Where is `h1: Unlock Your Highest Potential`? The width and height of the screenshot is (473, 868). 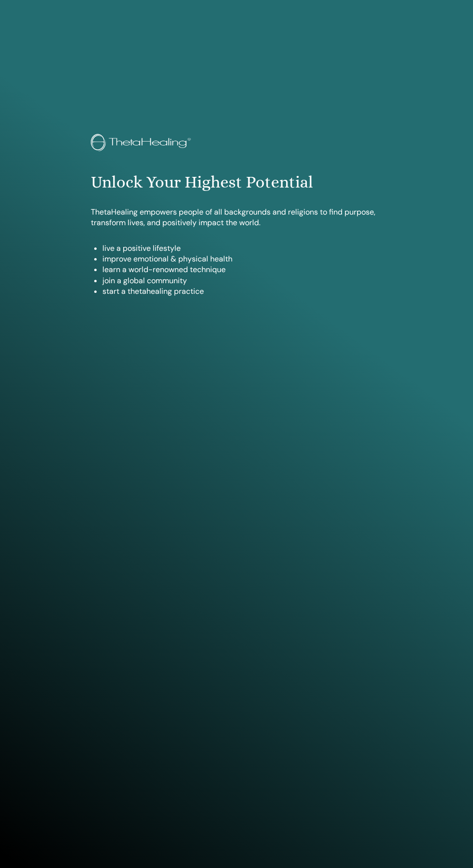 h1: Unlock Your Highest Potential is located at coordinates (236, 182).